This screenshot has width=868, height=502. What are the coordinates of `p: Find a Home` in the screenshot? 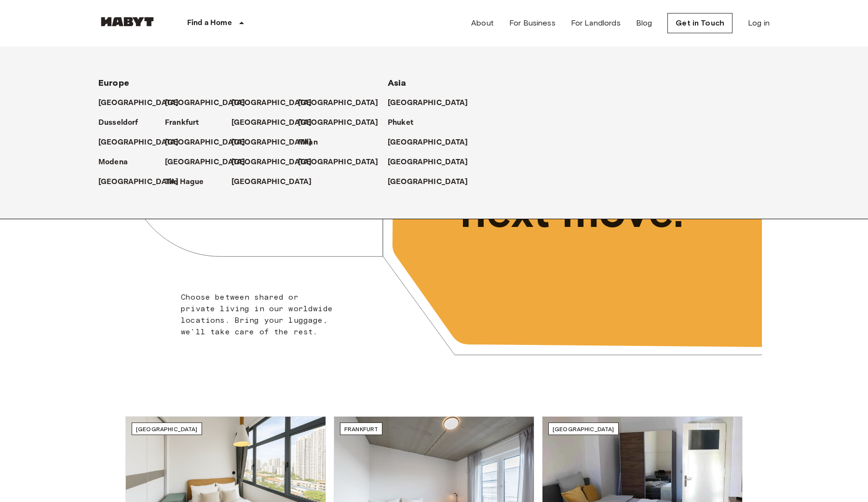 It's located at (209, 23).